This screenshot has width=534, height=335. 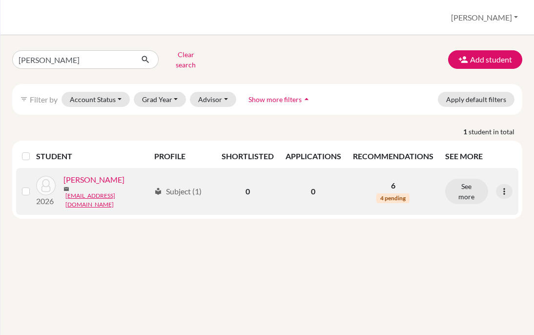 I want to click on span: student in total, so click(x=495, y=131).